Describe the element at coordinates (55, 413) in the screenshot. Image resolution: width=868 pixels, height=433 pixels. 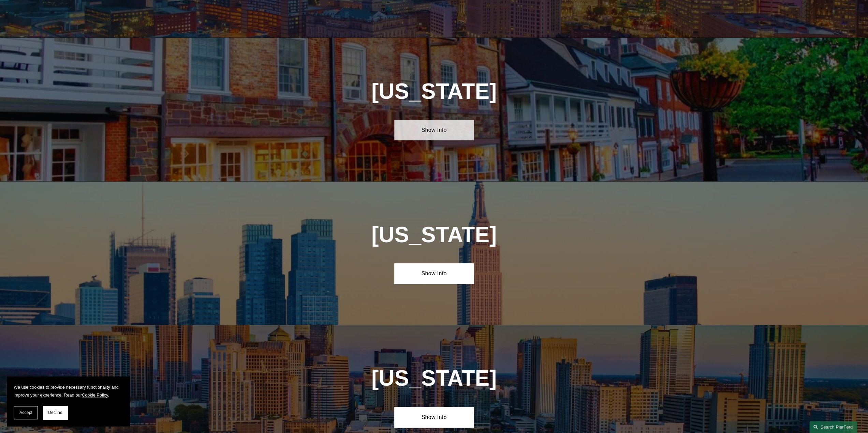
I see `span: Decline` at that location.